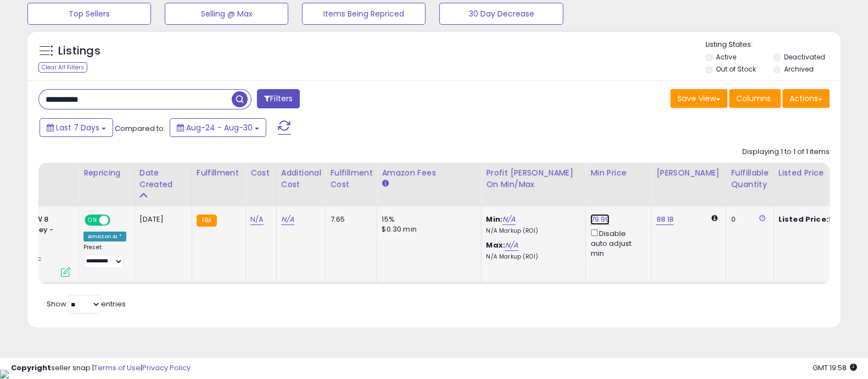 The height and width of the screenshot is (379, 868). What do you see at coordinates (105, 256) in the screenshot?
I see `div: Preset:` at bounding box center [105, 256].